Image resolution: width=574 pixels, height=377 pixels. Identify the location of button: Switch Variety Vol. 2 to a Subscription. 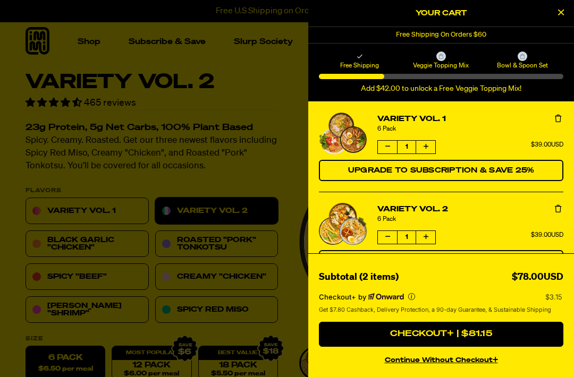
(441, 261).